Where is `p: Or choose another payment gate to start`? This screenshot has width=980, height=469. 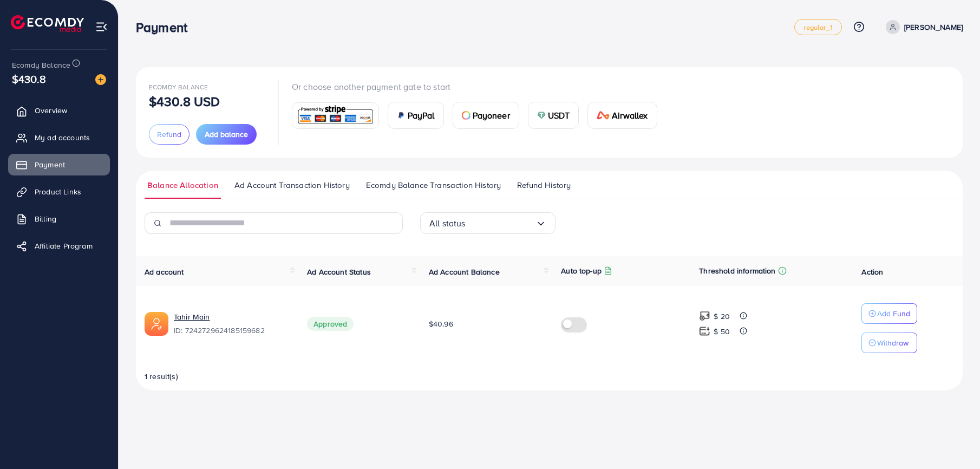 p: Or choose another payment gate to start is located at coordinates (479, 87).